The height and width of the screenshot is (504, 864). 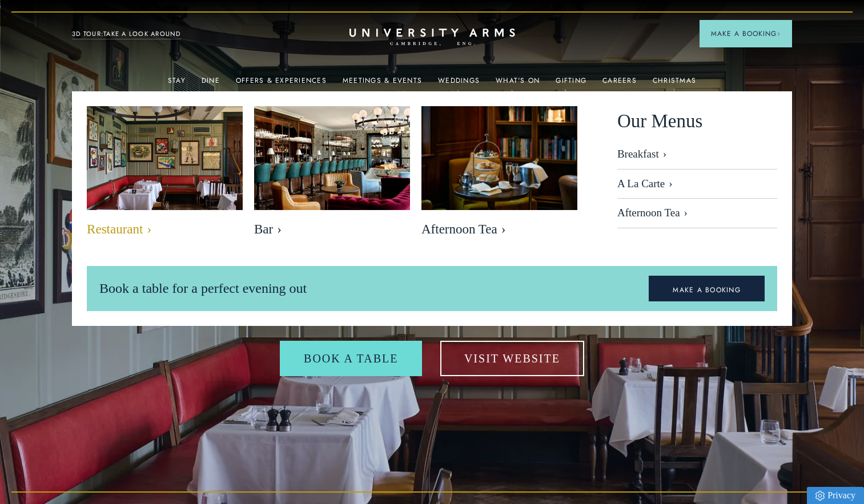 I want to click on a: 3D TOUR:TAKE A LOOK AROUND, so click(x=126, y=34).